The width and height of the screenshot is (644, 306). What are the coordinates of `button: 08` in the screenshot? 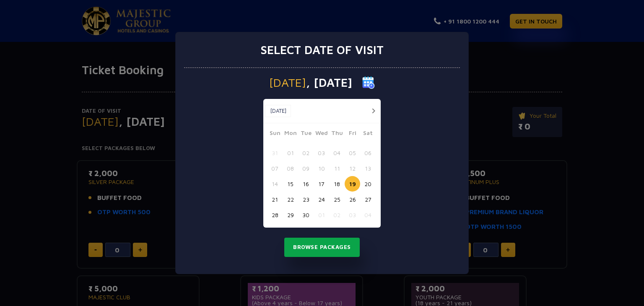 It's located at (290, 168).